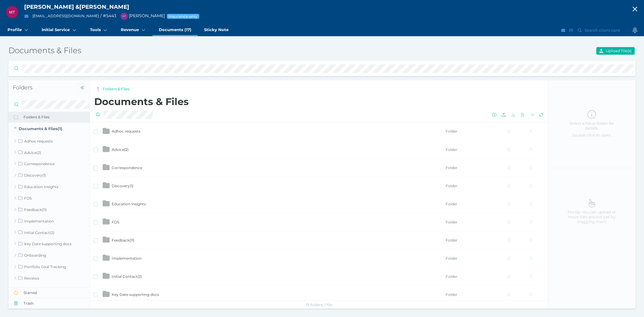 The image size is (644, 317). Describe the element at coordinates (175, 29) in the screenshot. I see `span: Documents (17)` at that location.